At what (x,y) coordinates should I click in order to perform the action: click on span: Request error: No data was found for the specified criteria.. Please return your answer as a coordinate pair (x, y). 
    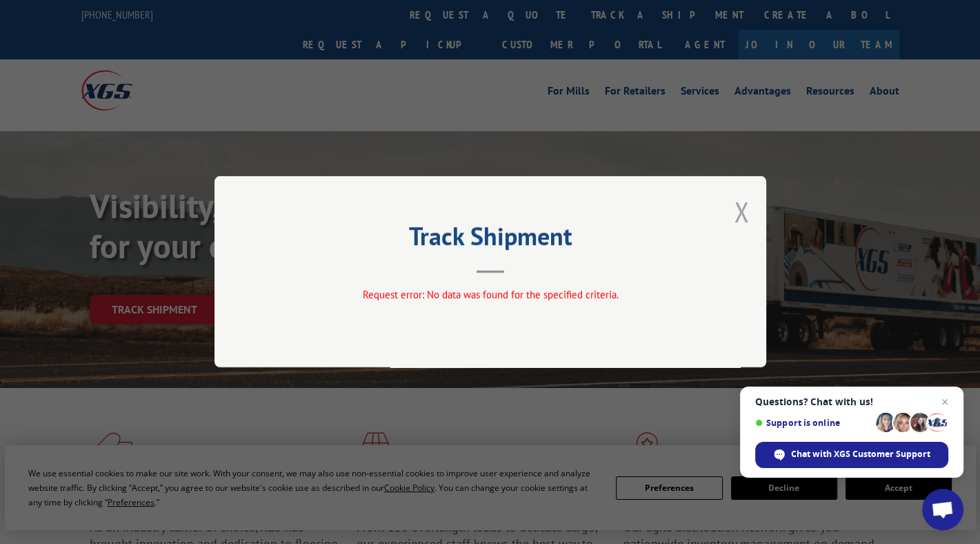
    Looking at the image, I should click on (490, 295).